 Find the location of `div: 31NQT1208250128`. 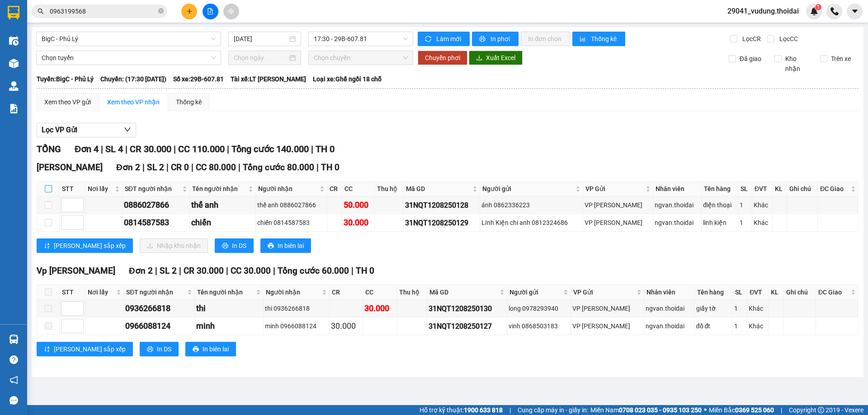

div: 31NQT1208250128 is located at coordinates (442, 205).